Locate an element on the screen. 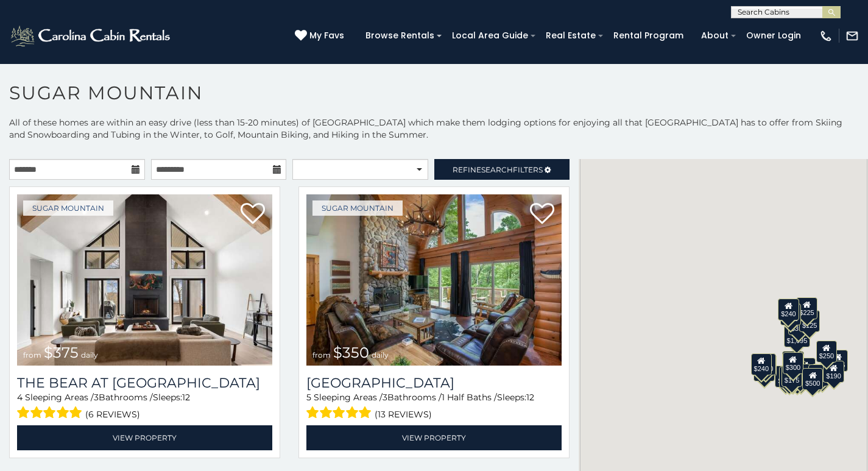  div: $195 is located at coordinates (818, 375).